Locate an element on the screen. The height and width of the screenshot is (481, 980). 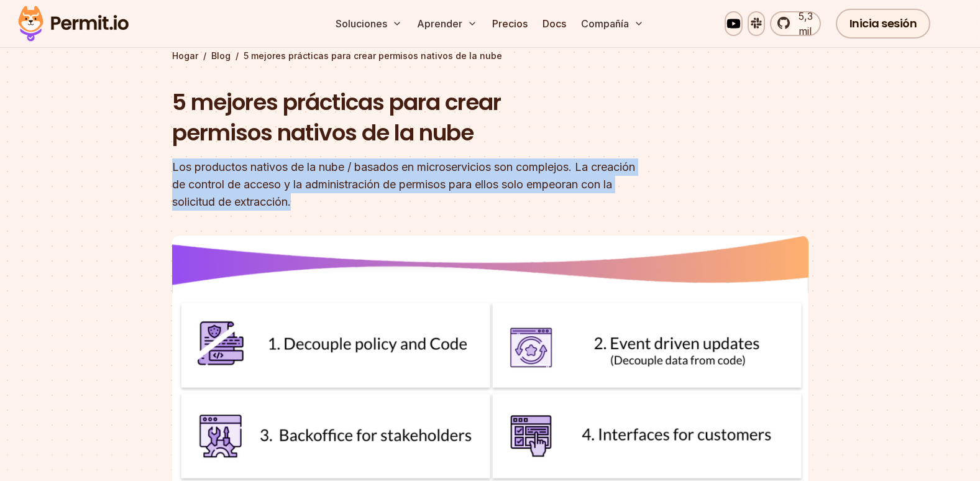
a: Inicia sesión is located at coordinates (883, 23).